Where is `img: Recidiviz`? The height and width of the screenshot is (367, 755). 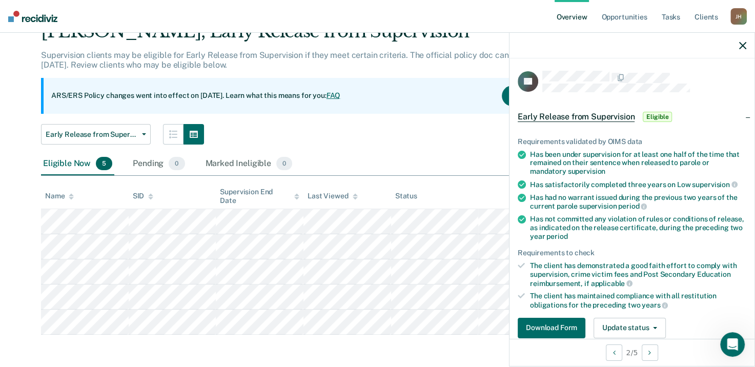 img: Recidiviz is located at coordinates (33, 16).